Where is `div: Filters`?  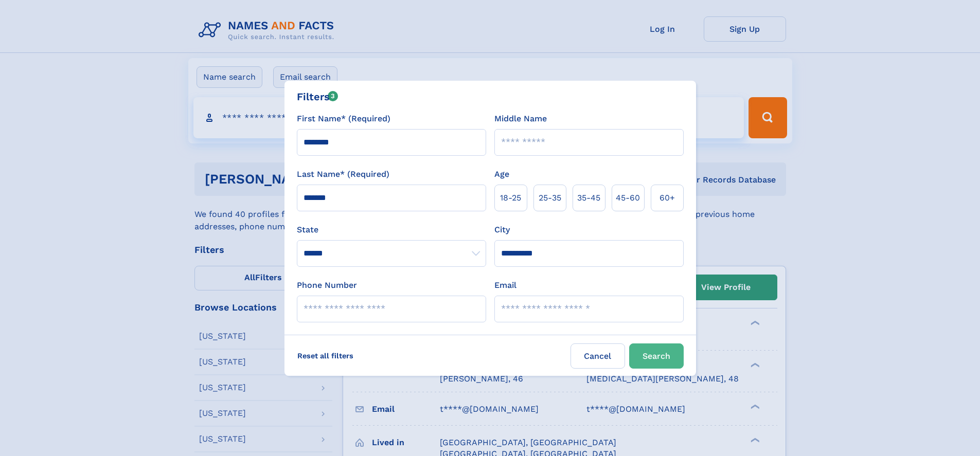
div: Filters is located at coordinates (318, 97).